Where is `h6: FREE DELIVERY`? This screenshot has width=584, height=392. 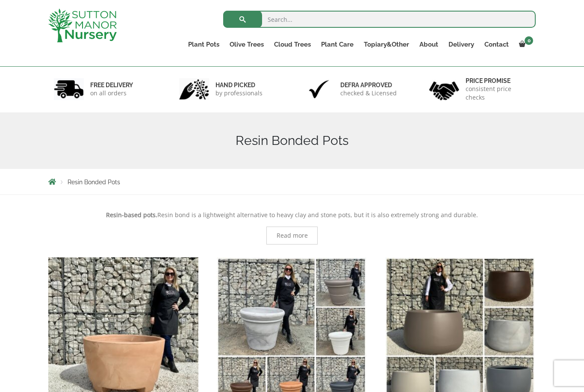
h6: FREE DELIVERY is located at coordinates (112, 85).